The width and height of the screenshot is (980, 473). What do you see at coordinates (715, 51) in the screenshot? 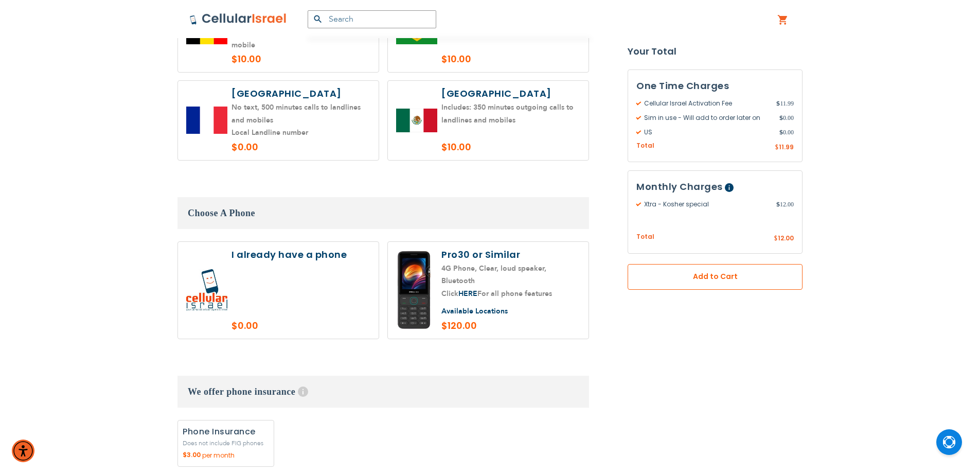
I see `strong: Your Total` at bounding box center [715, 51].